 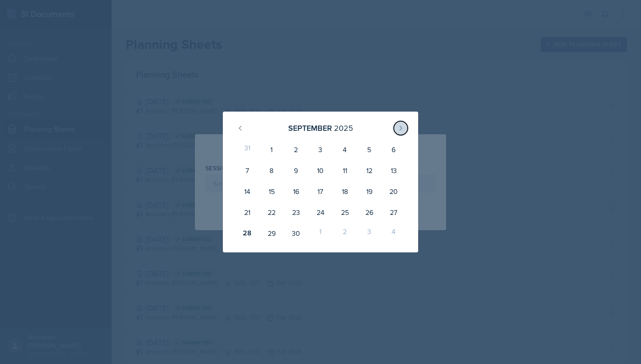 What do you see at coordinates (394, 170) in the screenshot?
I see `div: 13` at bounding box center [394, 170].